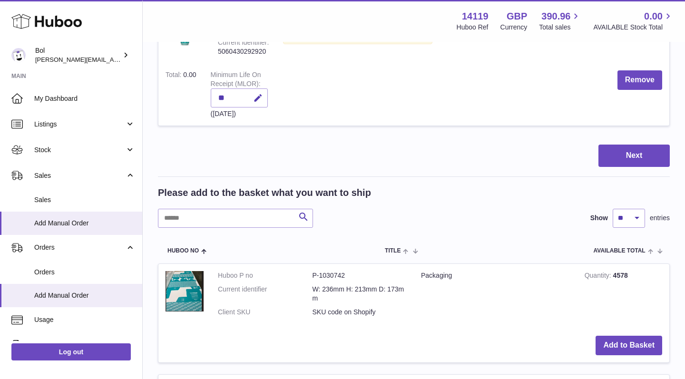 This screenshot has height=379, width=685. I want to click on a: 0.00 AVAILABLE Stock Total, so click(634, 21).